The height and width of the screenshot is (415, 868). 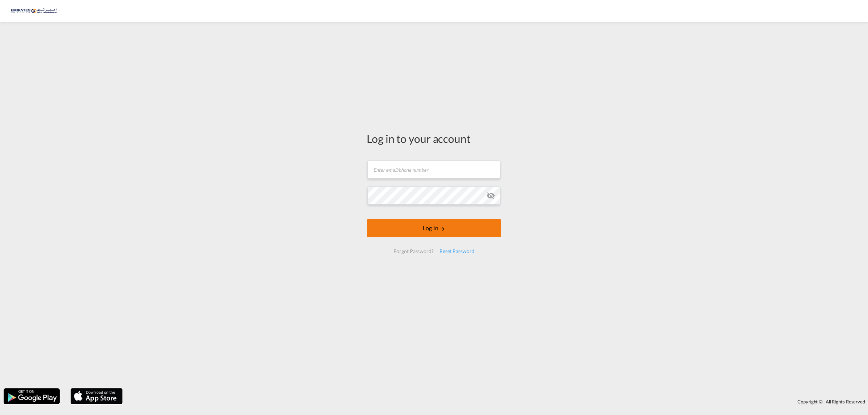 I want to click on div: Forgot Password?, so click(x=414, y=251).